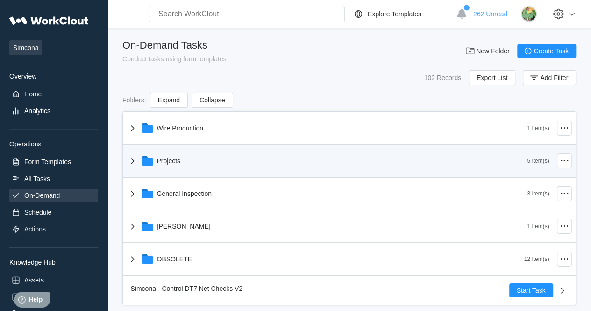 Image resolution: width=591 pixels, height=311 pixels. What do you see at coordinates (38, 212) in the screenshot?
I see `div: Schedule` at bounding box center [38, 212].